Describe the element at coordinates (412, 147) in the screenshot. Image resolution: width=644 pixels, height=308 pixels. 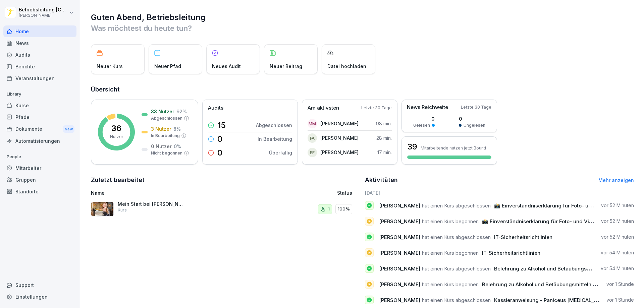
I see `h3: 39` at that location.